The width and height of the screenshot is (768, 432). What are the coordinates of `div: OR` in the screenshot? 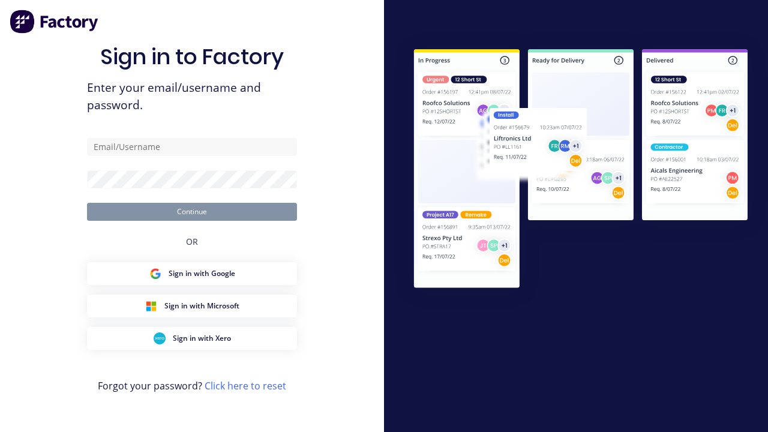 It's located at (192, 241).